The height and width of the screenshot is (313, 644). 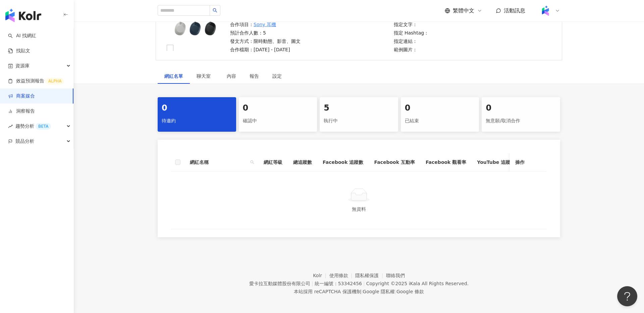 I want to click on div: 執行中, so click(x=359, y=121).